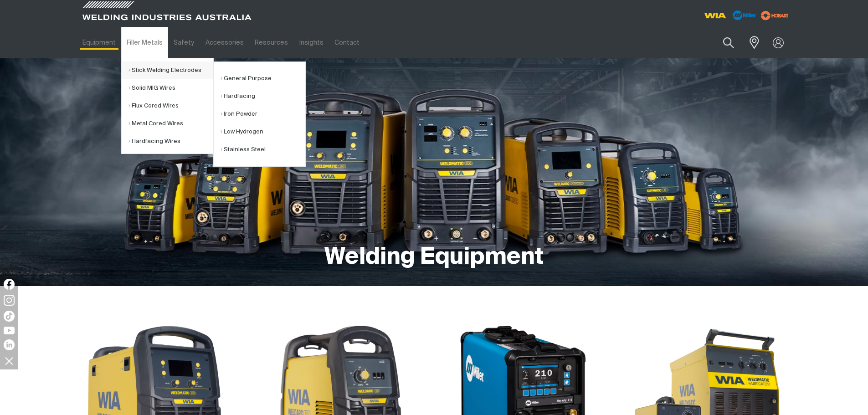 This screenshot has height=415, width=868. What do you see at coordinates (775, 15) in the screenshot?
I see `img: miller` at bounding box center [775, 15].